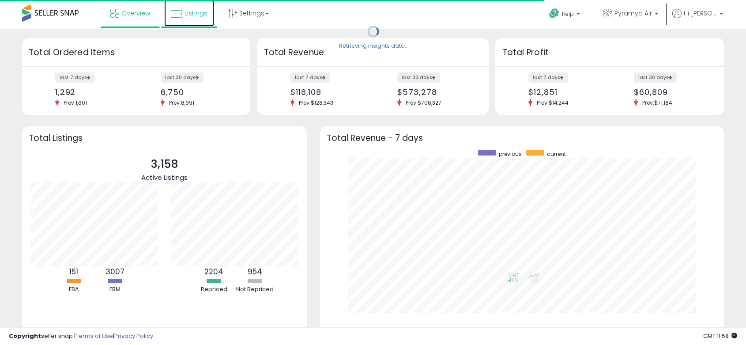 The height and width of the screenshot is (345, 746). Describe the element at coordinates (553, 102) in the screenshot. I see `span: Prev: $14,244` at that location.